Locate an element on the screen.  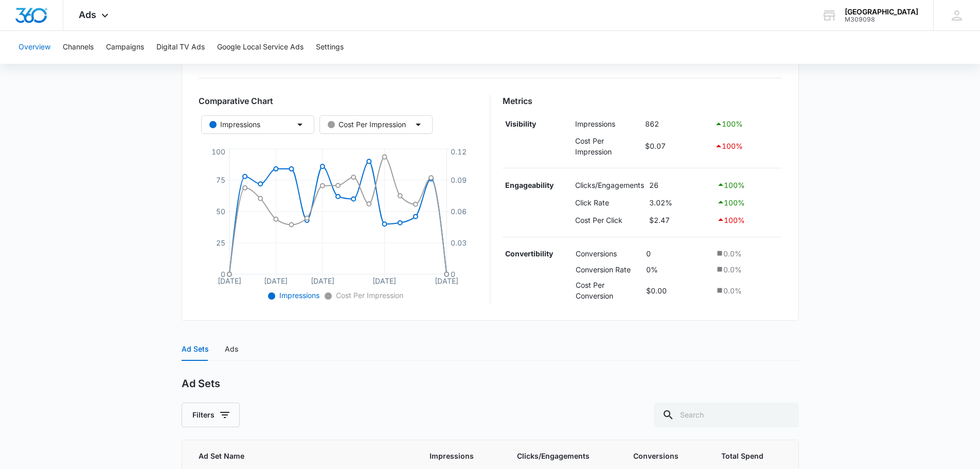
span: Clicks/Engagements is located at coordinates (555, 456).